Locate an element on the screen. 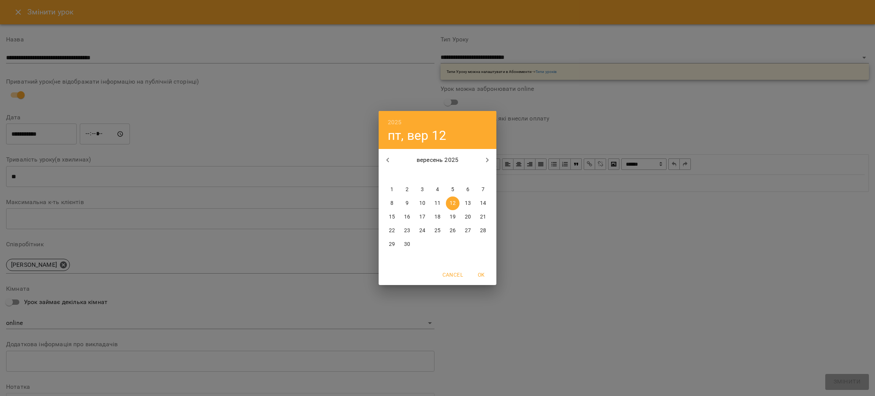 The width and height of the screenshot is (875, 396). p: 28 is located at coordinates (483, 231).